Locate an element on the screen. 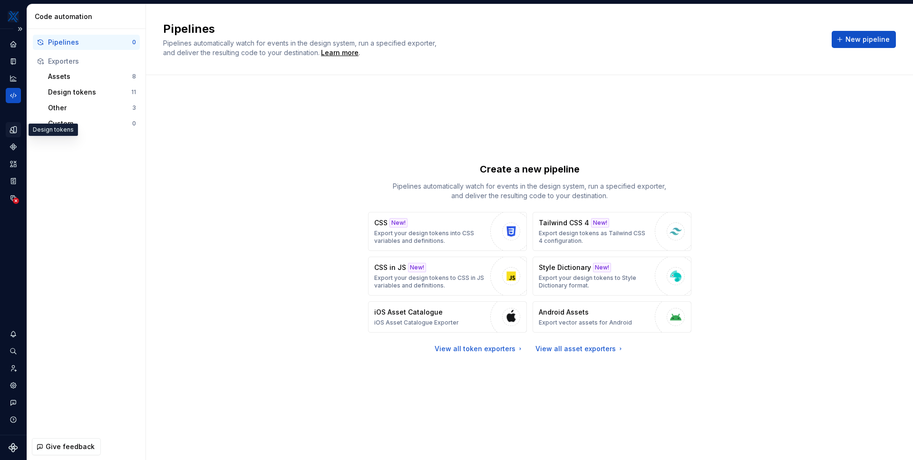  button: Android AssetsExport vector assets for Android is located at coordinates (612, 317).